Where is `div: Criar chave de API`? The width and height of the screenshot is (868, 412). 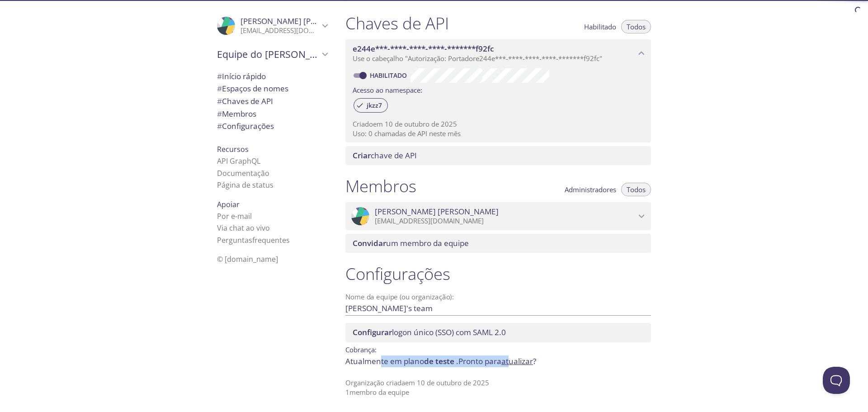 div: Criar chave de API is located at coordinates (498, 156).